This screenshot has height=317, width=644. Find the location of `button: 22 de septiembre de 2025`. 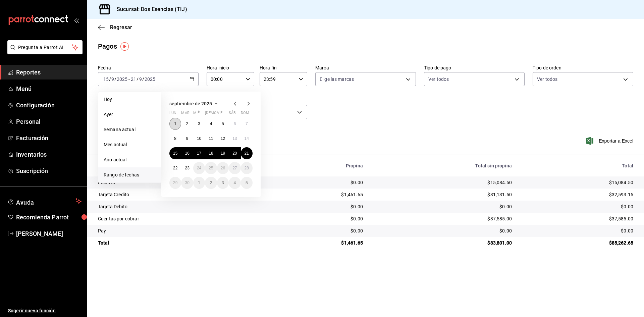

button: 22 de septiembre de 2025 is located at coordinates (175, 168).